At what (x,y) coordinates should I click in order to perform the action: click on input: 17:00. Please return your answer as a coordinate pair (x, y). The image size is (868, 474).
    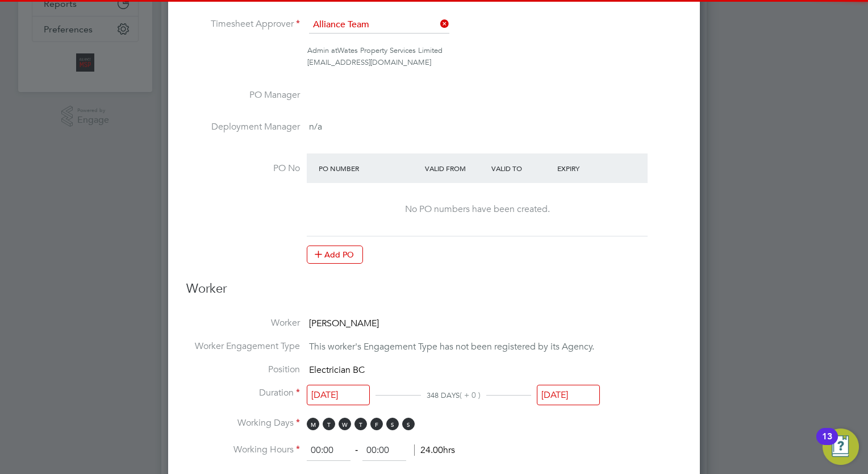
    Looking at the image, I should click on (384, 451).